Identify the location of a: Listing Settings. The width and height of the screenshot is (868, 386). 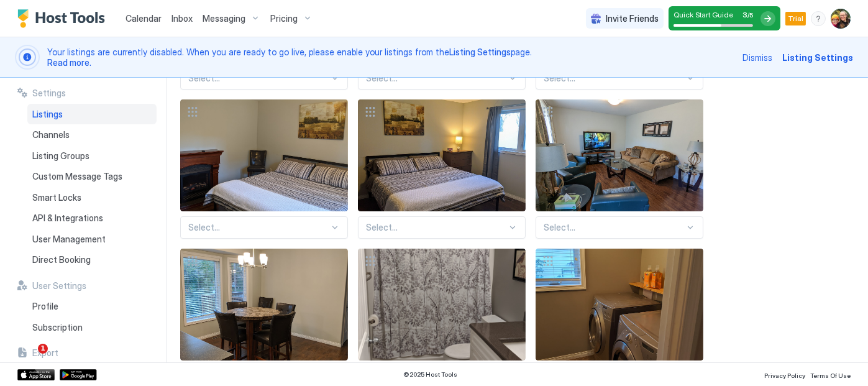
(480, 52).